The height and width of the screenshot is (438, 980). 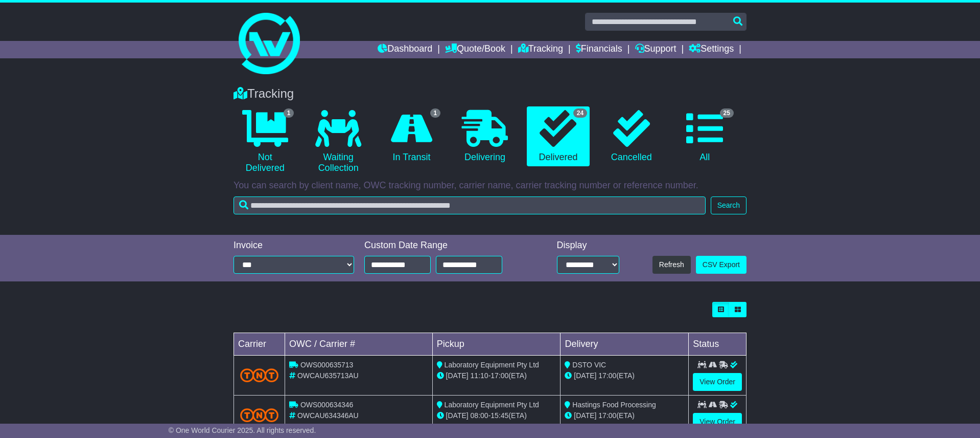 I want to click on div: Tracking, so click(x=490, y=93).